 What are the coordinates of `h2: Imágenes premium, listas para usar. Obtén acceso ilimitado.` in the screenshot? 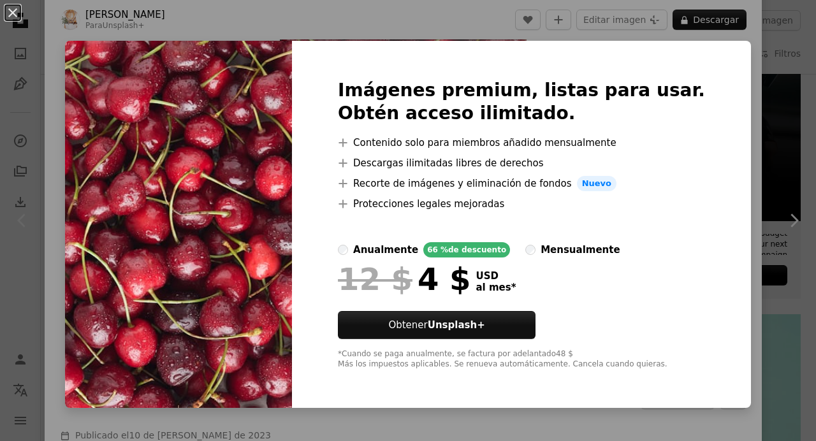 It's located at (522, 102).